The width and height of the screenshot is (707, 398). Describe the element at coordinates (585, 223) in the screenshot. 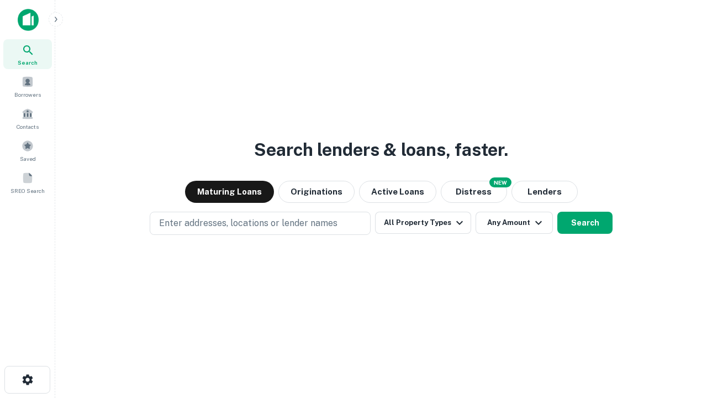

I see `button: Search` at that location.